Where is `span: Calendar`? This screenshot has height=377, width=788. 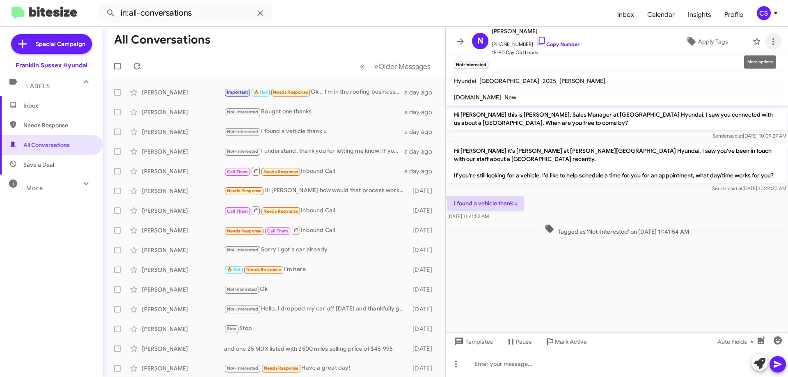 span: Calendar is located at coordinates (661, 15).